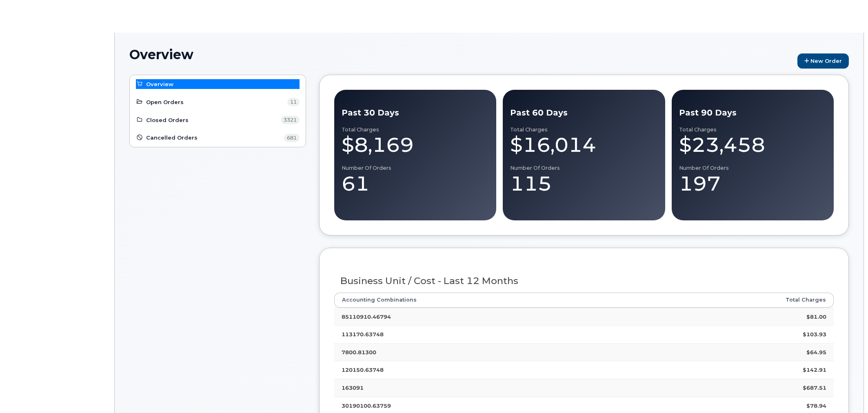  What do you see at coordinates (363, 370) in the screenshot?
I see `strong: 120150.63748` at bounding box center [363, 370].